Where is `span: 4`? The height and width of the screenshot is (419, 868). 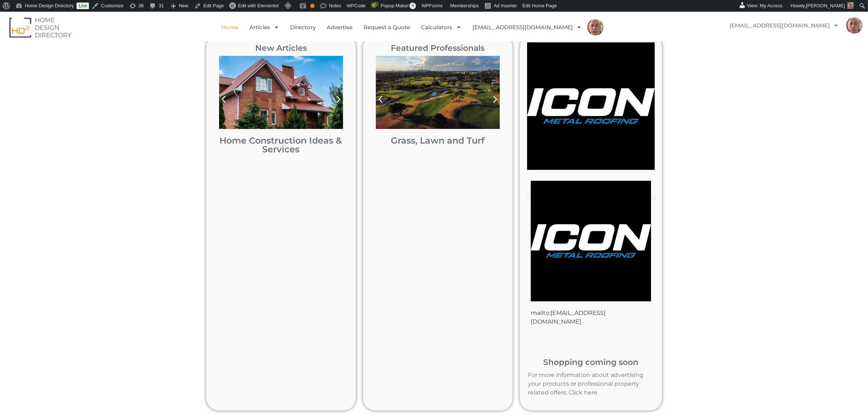 span: 4 is located at coordinates (413, 6).